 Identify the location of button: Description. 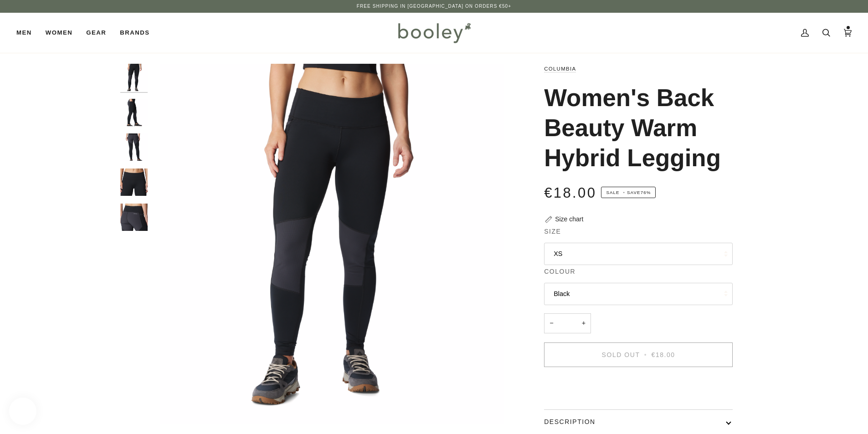
(638, 422).